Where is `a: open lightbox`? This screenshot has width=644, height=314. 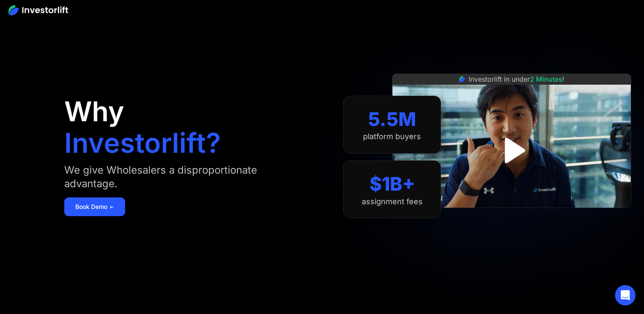
a: open lightbox is located at coordinates (512, 150).